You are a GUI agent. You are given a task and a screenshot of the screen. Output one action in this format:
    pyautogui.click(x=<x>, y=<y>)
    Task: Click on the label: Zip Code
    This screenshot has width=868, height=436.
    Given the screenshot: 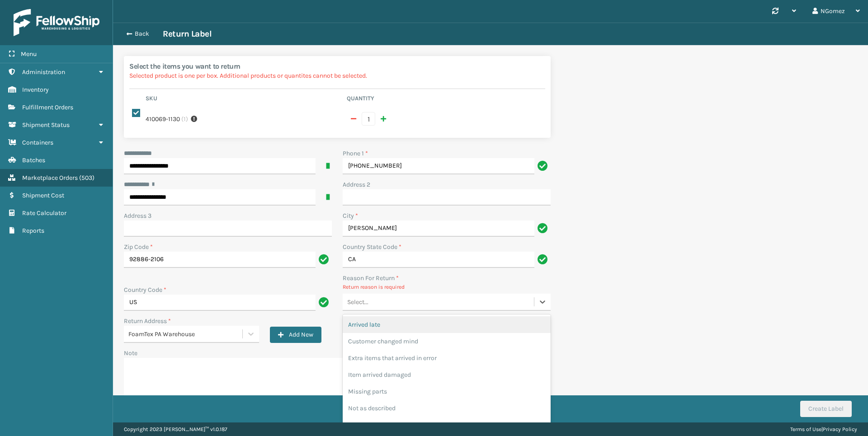 What is the action you would take?
    pyautogui.click(x=138, y=246)
    